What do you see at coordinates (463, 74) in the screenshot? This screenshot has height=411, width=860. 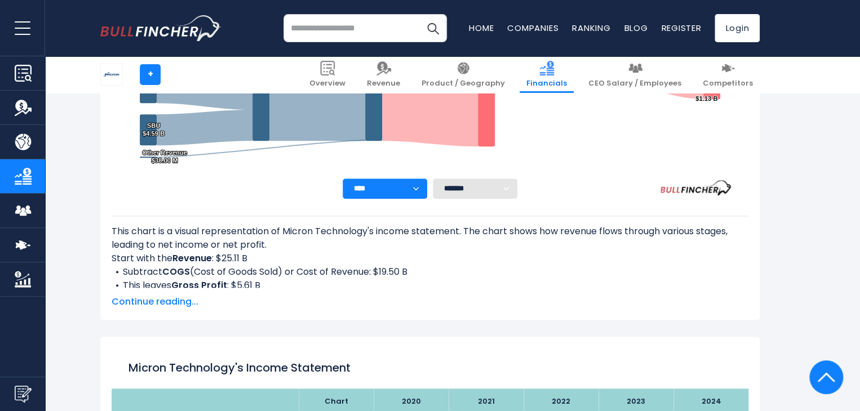 I see `a: Product / Geography` at bounding box center [463, 74].